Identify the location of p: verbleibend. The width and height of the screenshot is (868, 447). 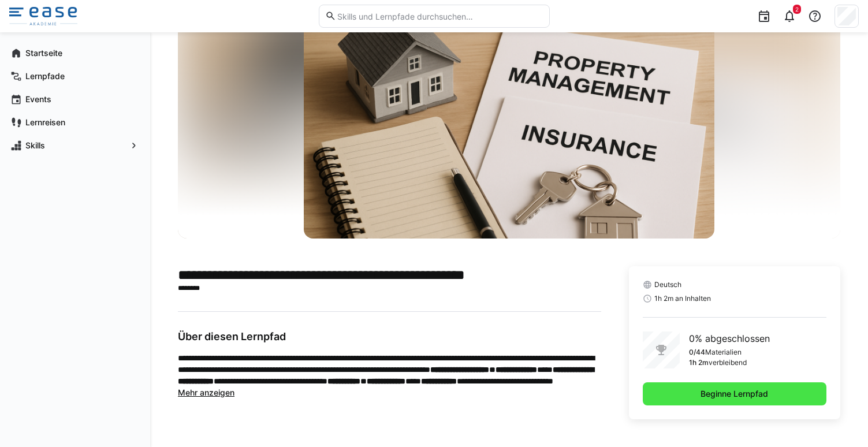
(728, 363).